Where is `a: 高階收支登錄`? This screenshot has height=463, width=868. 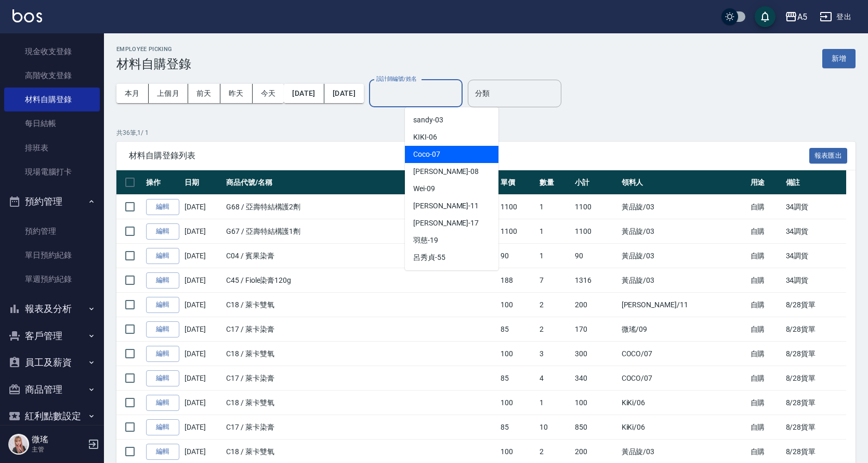
a: 高階收支登錄 is located at coordinates (52, 75).